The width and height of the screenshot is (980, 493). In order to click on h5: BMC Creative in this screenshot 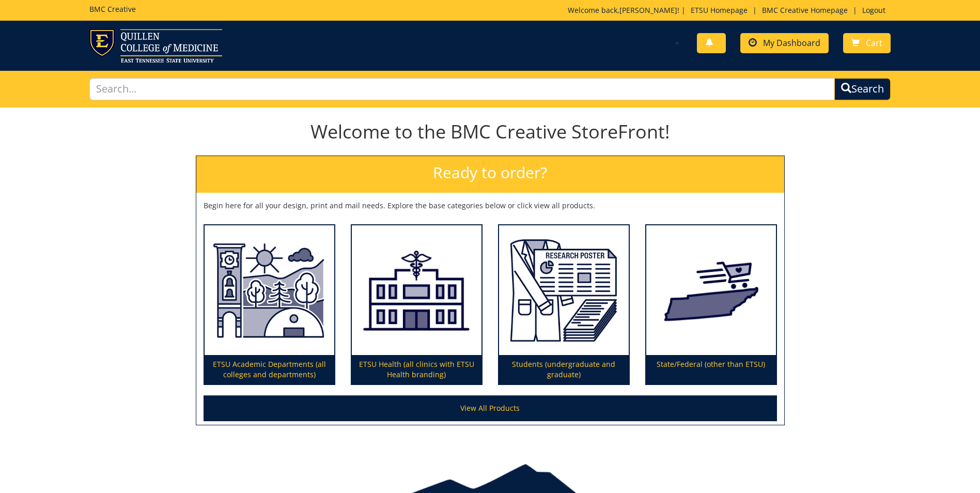, I will do `click(113, 9)`.